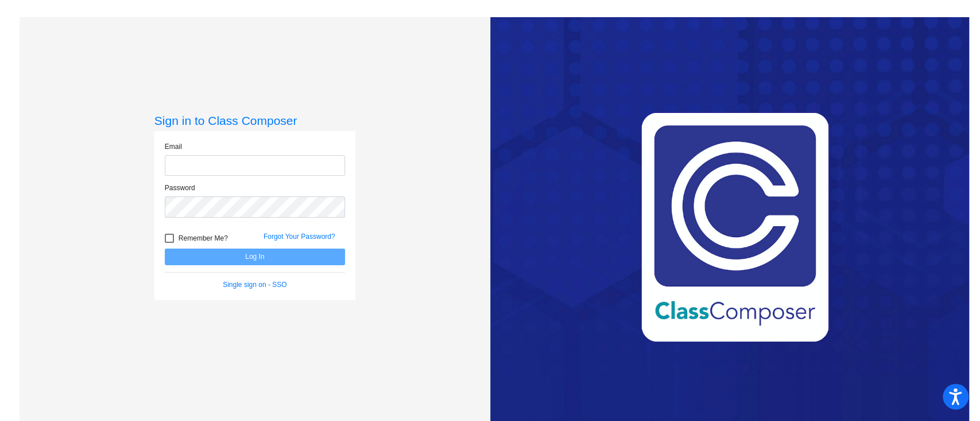  I want to click on a: Forgot Your Password?, so click(299, 237).